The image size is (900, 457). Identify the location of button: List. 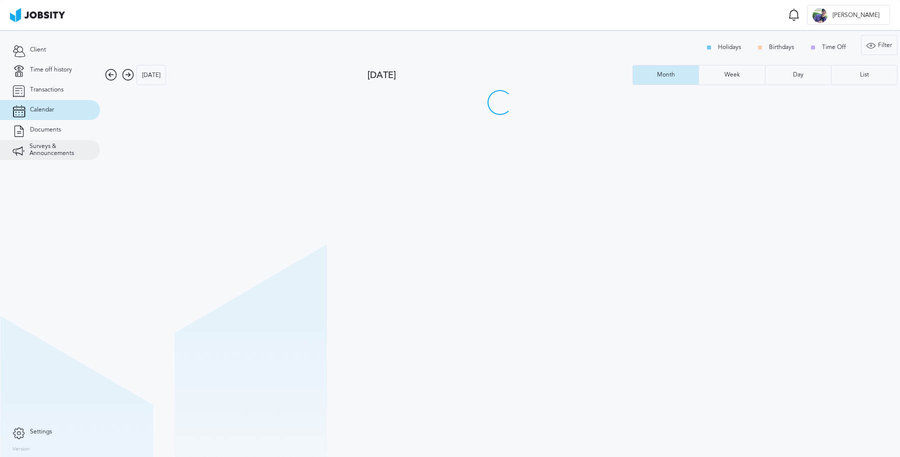
(864, 75).